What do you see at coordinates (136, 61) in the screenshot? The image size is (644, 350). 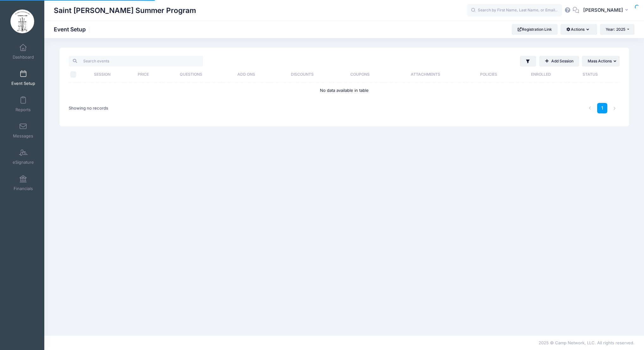 I see `input: Search events` at bounding box center [136, 61].